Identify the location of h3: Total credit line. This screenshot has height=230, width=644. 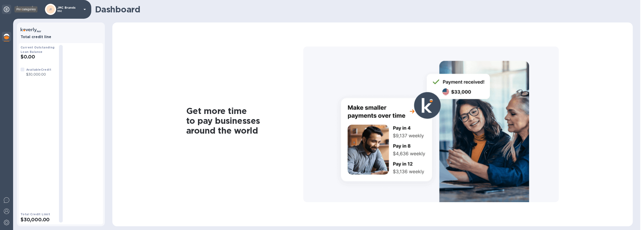
(61, 37).